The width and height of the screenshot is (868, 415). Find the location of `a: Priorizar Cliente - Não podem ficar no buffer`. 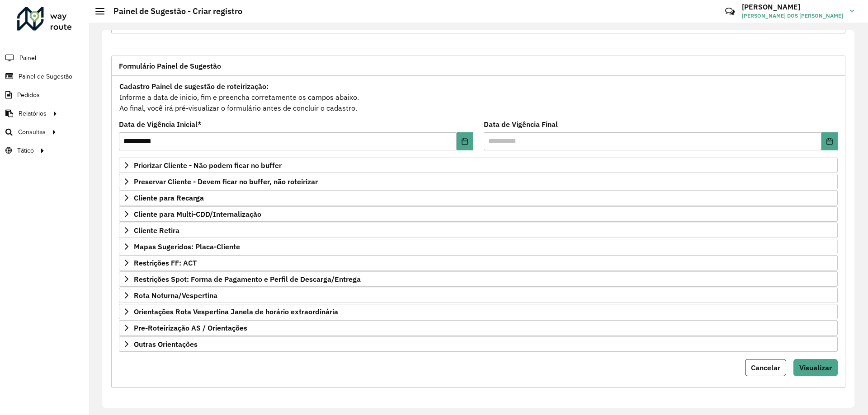

a: Priorizar Cliente - Não podem ficar no buffer is located at coordinates (479, 165).